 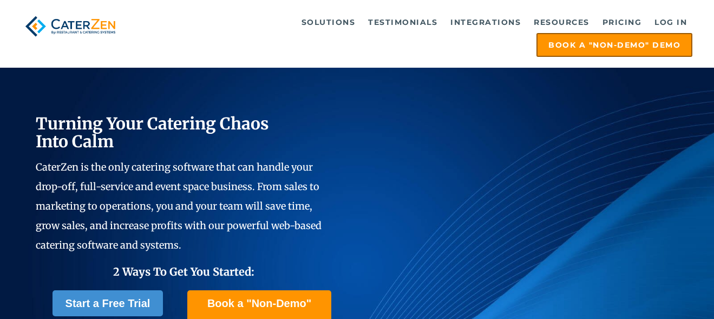 What do you see at coordinates (561, 22) in the screenshot?
I see `a: Resources` at bounding box center [561, 22].